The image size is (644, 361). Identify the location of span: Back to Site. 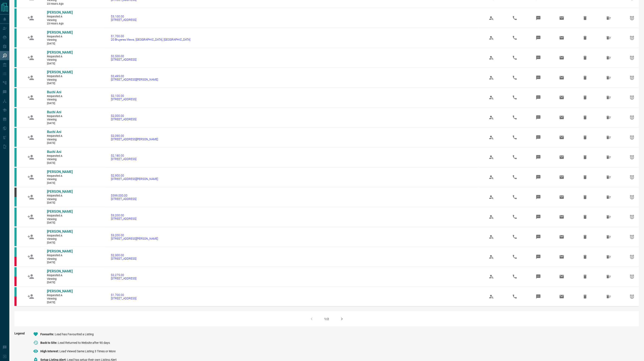
(49, 343).